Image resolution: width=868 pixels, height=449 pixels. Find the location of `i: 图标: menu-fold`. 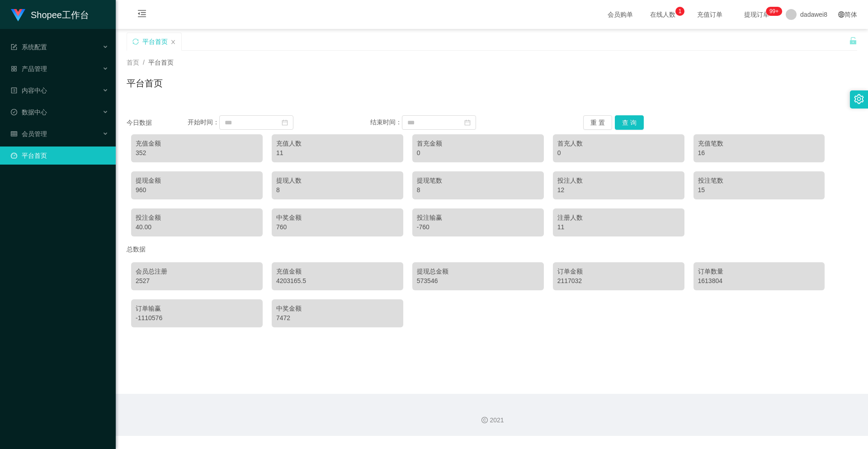

i: 图标: menu-fold is located at coordinates (142, 15).